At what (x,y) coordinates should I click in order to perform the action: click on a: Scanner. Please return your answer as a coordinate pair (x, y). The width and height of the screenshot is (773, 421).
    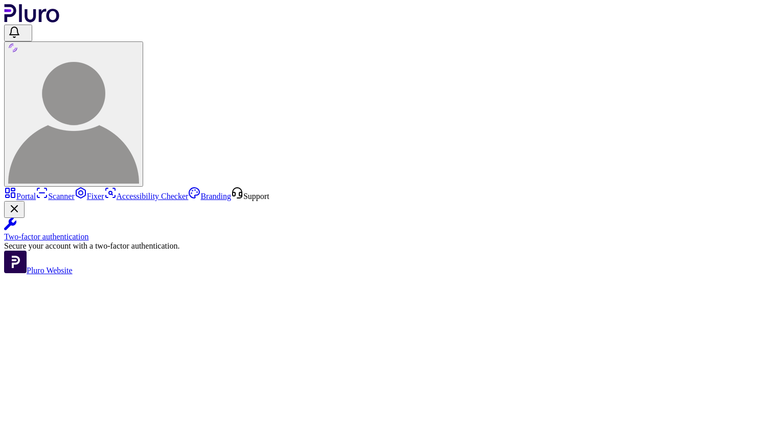
    Looking at the image, I should click on (55, 196).